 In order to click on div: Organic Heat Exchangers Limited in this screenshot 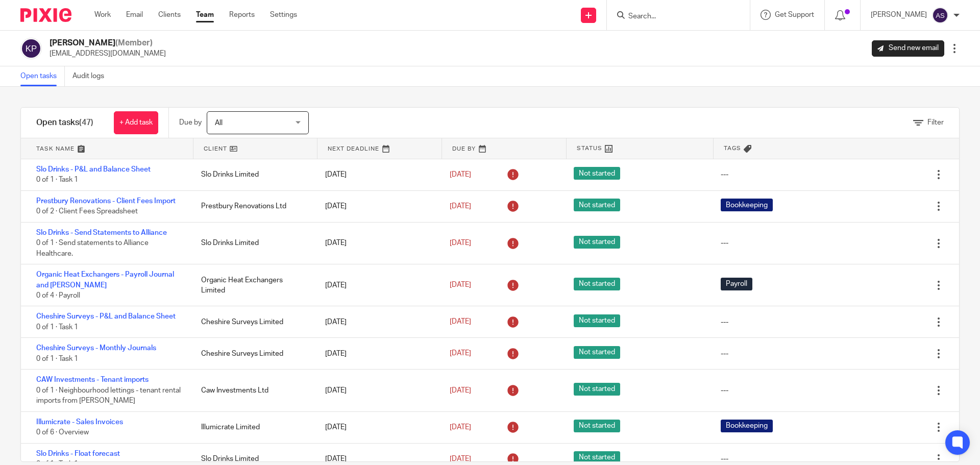, I will do `click(253, 285)`.